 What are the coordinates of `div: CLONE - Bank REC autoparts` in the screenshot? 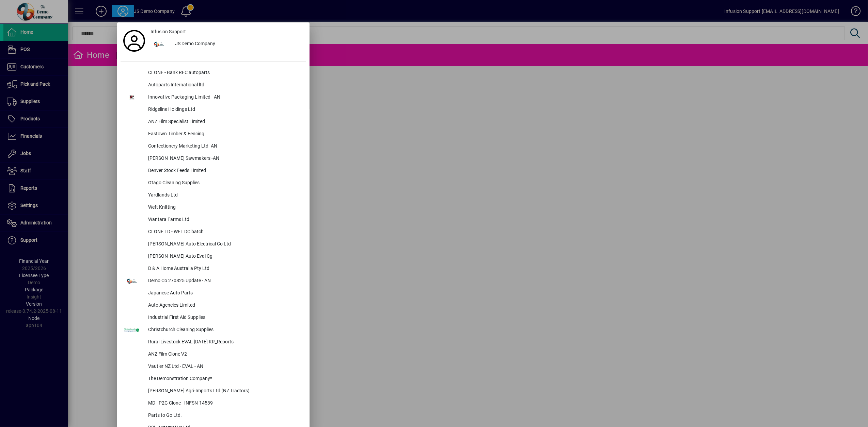 It's located at (224, 73).